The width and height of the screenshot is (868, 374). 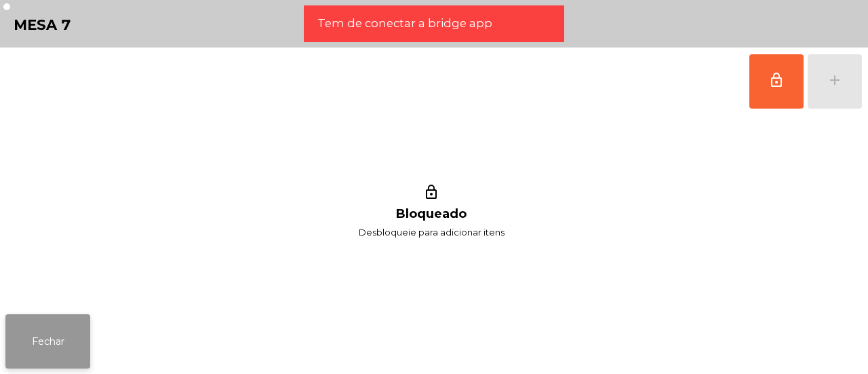 I want to click on span: Desbloqueie para adicionar itens, so click(x=431, y=232).